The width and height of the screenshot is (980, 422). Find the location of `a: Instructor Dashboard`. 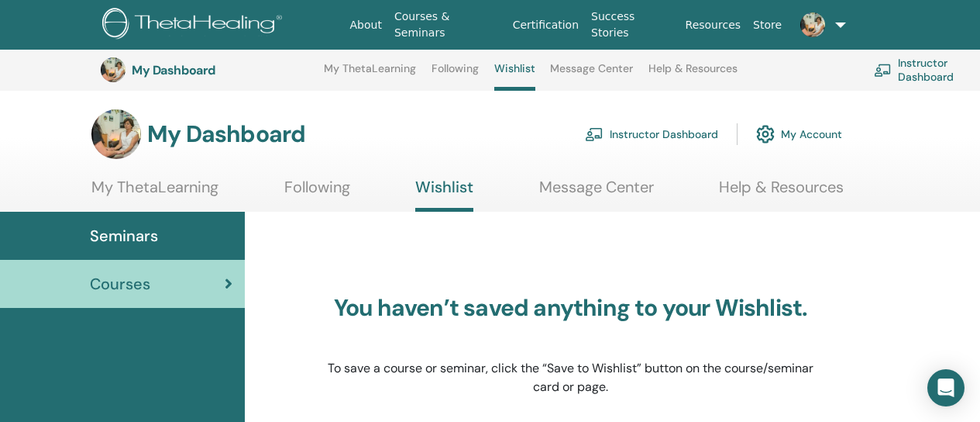

a: Instructor Dashboard is located at coordinates (652, 134).